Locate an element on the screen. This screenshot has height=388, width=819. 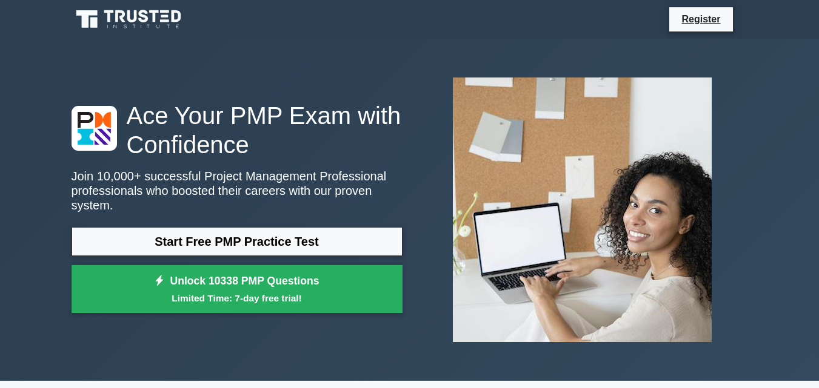
p: Join 10,000+ successful Project Management Professional professionals who boosted their careers w... is located at coordinates (237, 191).